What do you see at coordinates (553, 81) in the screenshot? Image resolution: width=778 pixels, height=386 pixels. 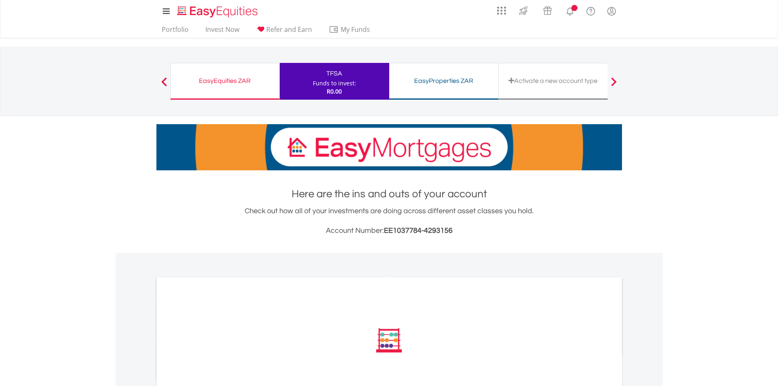 I see `div: Activate a new account type` at bounding box center [553, 81].